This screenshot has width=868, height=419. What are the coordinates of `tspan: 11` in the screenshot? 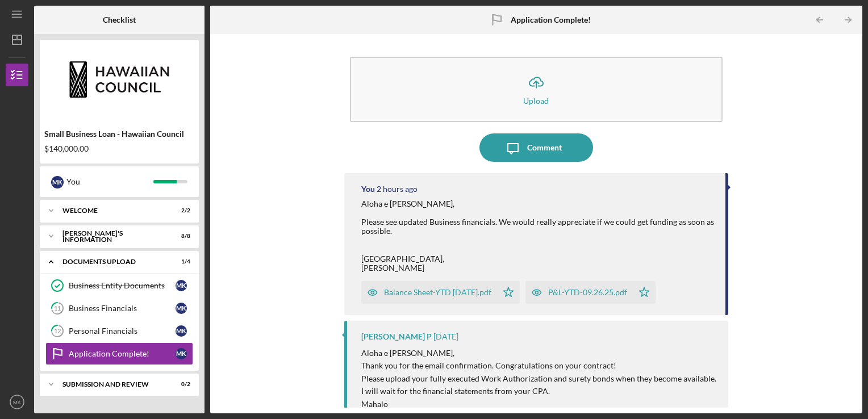 It's located at (57, 309).